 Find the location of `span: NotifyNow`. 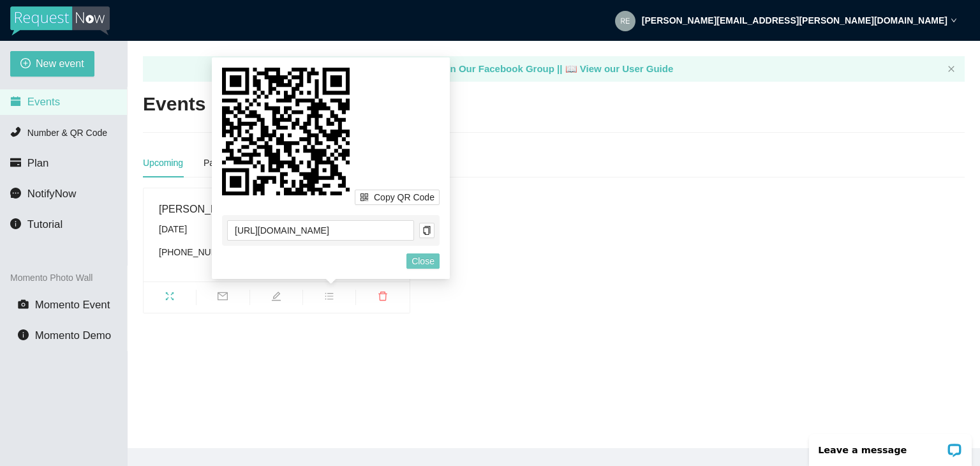

span: NotifyNow is located at coordinates (51, 194).